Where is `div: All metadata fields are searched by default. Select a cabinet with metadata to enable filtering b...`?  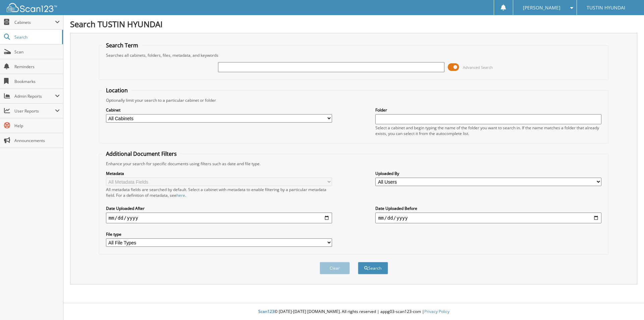 div: All metadata fields are searched by default. Select a cabinet with metadata to enable filtering b... is located at coordinates (219, 192).